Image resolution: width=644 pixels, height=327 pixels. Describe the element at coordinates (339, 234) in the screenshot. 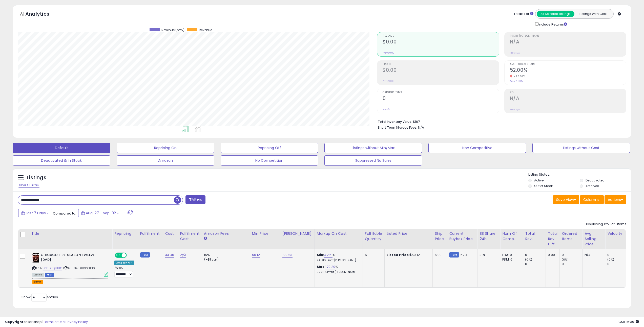

I see `div: Markup on Cost` at that location.